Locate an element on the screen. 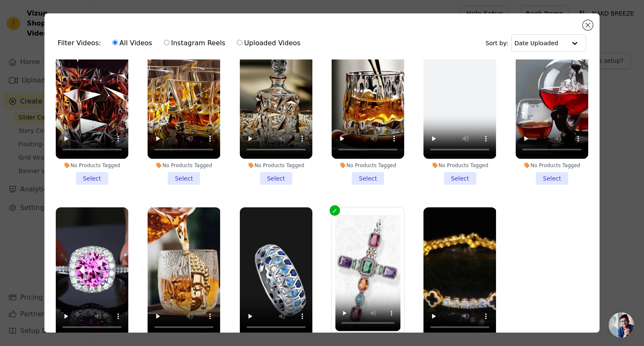 The height and width of the screenshot is (346, 644). div: Filter Videos: is located at coordinates (181, 43).